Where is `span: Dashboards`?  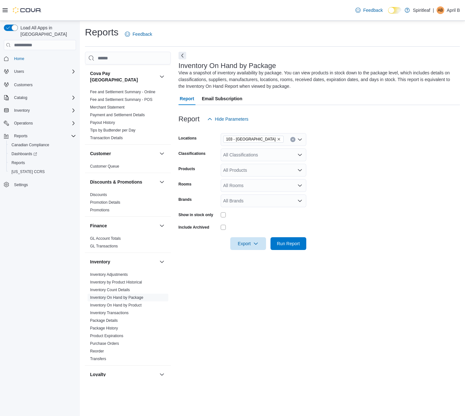 span: Dashboards is located at coordinates (43, 154).